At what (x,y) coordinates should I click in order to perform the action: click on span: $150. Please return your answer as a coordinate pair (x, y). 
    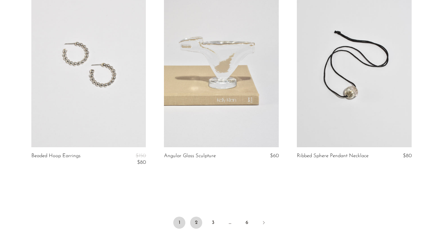
    Looking at the image, I should click on (141, 156).